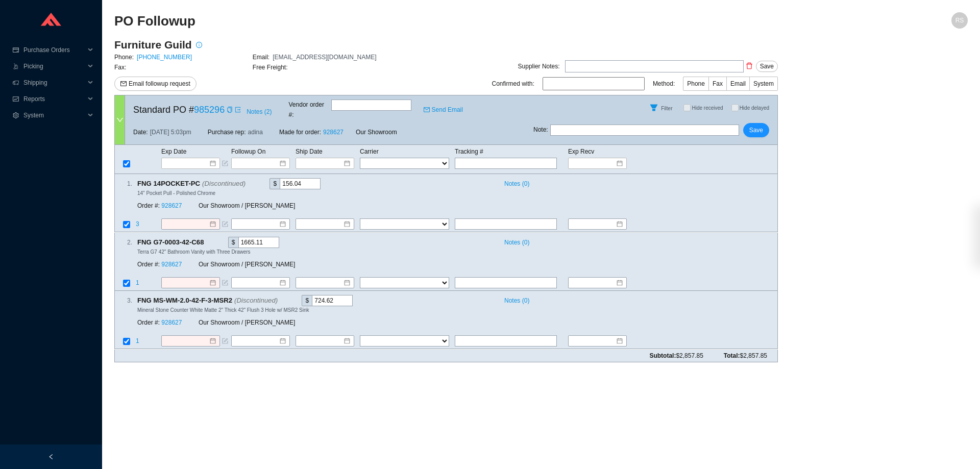 The height and width of the screenshot is (469, 980). What do you see at coordinates (745, 356) in the screenshot?
I see `span: Total:` at bounding box center [745, 356].